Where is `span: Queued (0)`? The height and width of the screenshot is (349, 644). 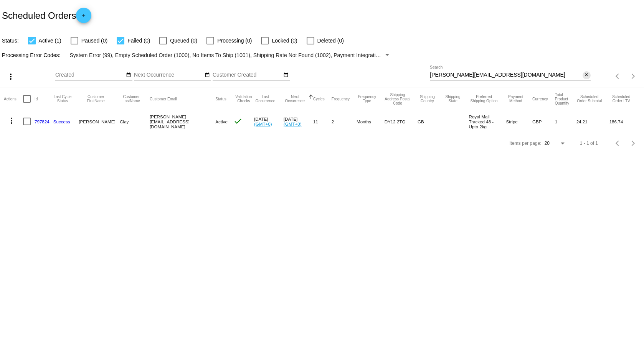 span: Queued (0) is located at coordinates (183, 41).